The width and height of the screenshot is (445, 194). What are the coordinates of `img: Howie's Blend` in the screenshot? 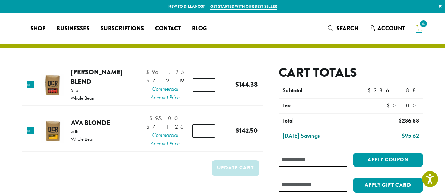 It's located at (52, 85).